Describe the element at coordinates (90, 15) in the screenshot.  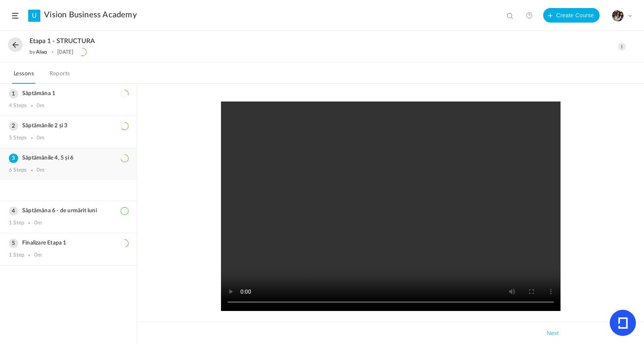
I see `a: Vision Business Academy` at that location.